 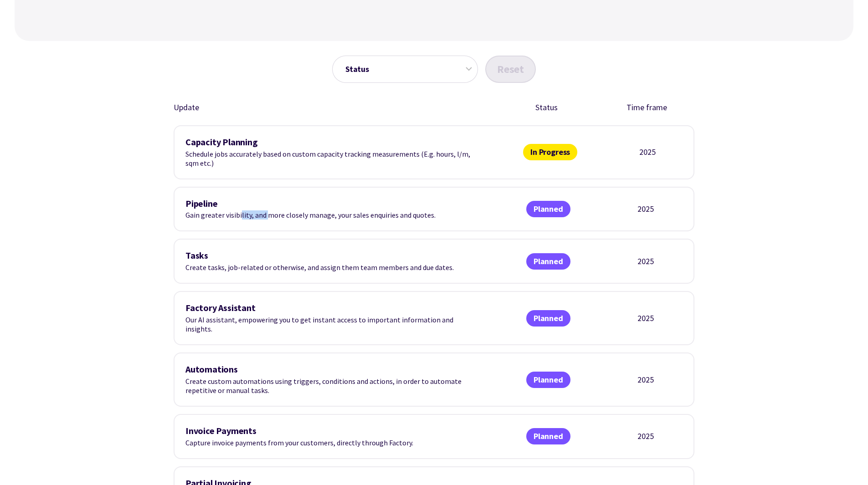 What do you see at coordinates (331, 436) in the screenshot?
I see `div: Capture invoice payments from your customers, directly through Factory.` at bounding box center [331, 436].